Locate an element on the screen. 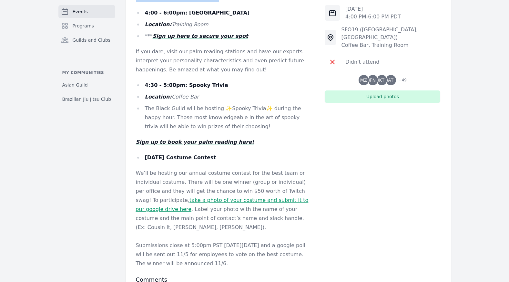 This screenshot has width=509, height=282. nav: Sidebar is located at coordinates (87, 55).